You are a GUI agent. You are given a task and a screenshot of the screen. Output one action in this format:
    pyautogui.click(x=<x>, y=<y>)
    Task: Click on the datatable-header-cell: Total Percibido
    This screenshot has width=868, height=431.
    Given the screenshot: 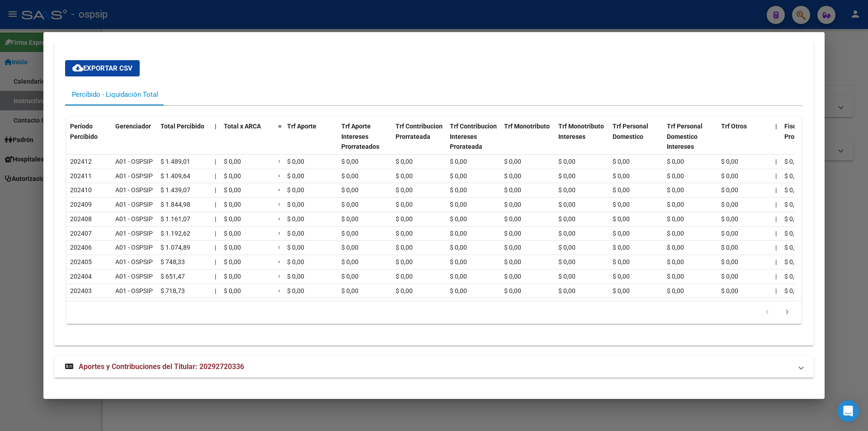 What is the action you would take?
    pyautogui.click(x=184, y=142)
    